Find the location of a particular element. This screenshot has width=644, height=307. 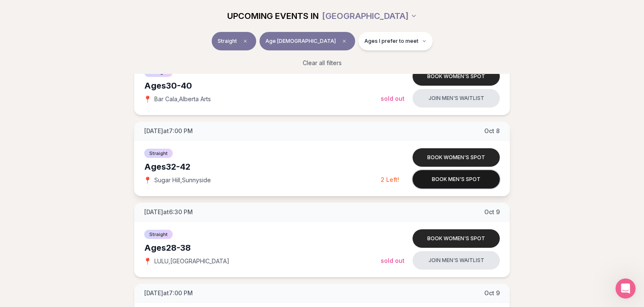

span: Bar Cala , Alberta Arts is located at coordinates (183, 99).